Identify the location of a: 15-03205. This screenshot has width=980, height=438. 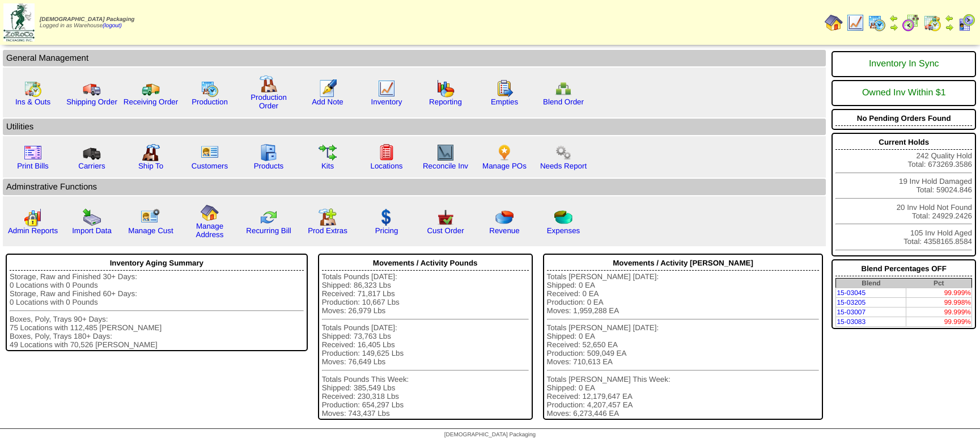
(851, 303).